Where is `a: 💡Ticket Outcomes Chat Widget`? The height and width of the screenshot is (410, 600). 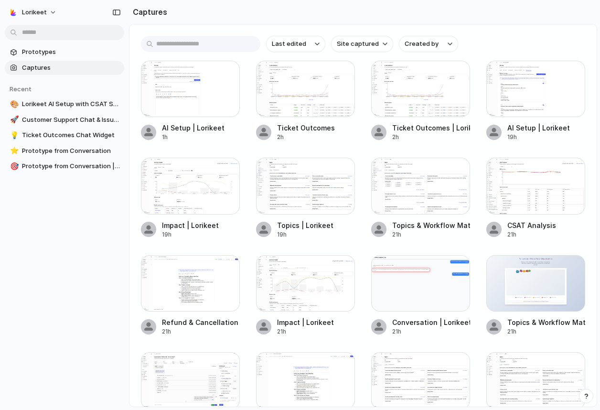 a: 💡Ticket Outcomes Chat Widget is located at coordinates (64, 135).